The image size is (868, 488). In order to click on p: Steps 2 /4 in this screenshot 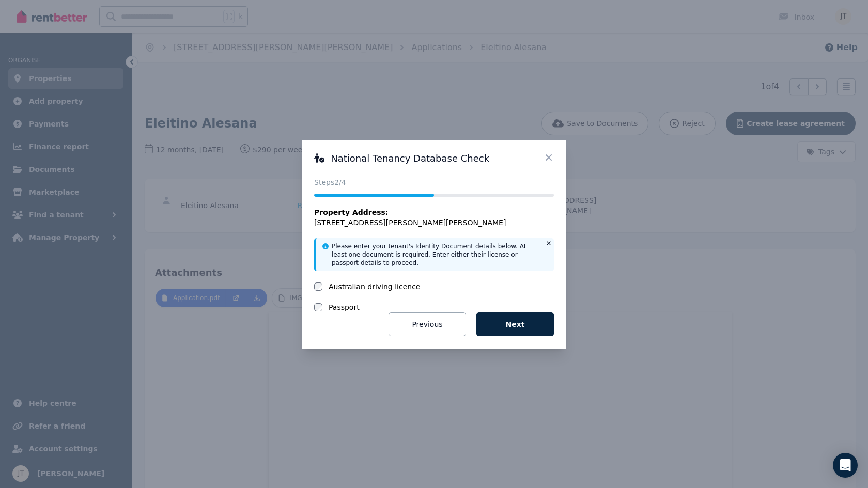, I will do `click(434, 182)`.